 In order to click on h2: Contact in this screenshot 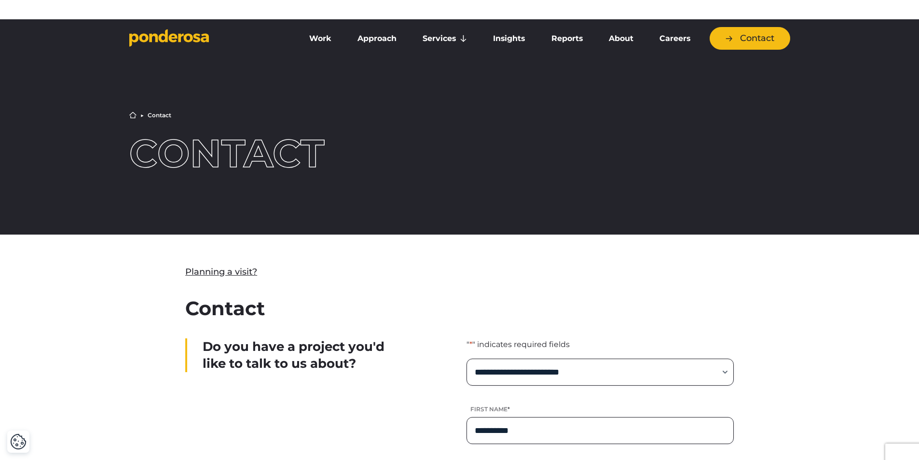, I will do `click(459, 308)`.